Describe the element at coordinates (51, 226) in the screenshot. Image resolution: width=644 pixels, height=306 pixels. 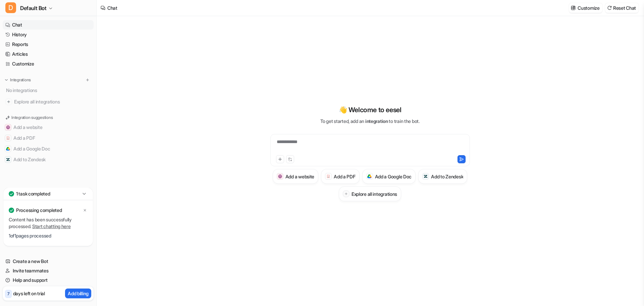
I see `a: Start chatting here` at that location.